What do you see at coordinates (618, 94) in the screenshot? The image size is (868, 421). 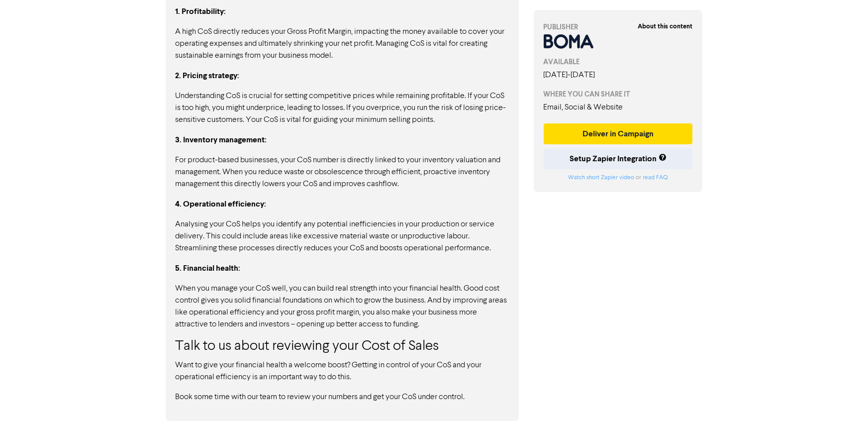 I see `div: WHERE YOU CAN SHARE IT` at bounding box center [618, 94].